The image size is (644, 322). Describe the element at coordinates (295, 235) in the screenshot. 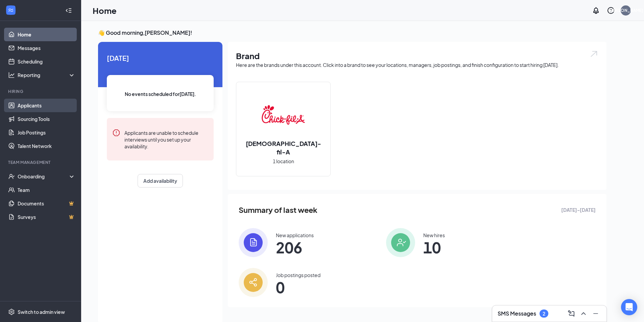

I see `div: New applications` at that location.